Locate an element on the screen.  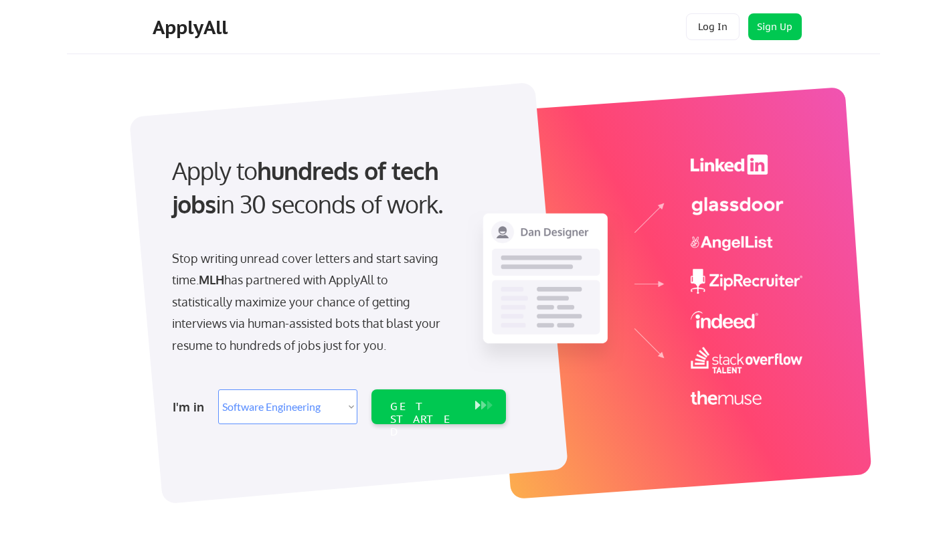
div: Stop writing unread cover letters and start saving time. has partnered with ApplyAll to statistic... is located at coordinates (310, 302).